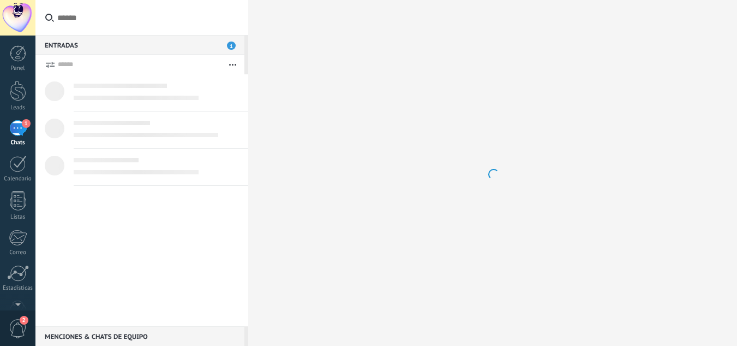 The width and height of the screenshot is (737, 346). I want to click on div: Panel, so click(18, 68).